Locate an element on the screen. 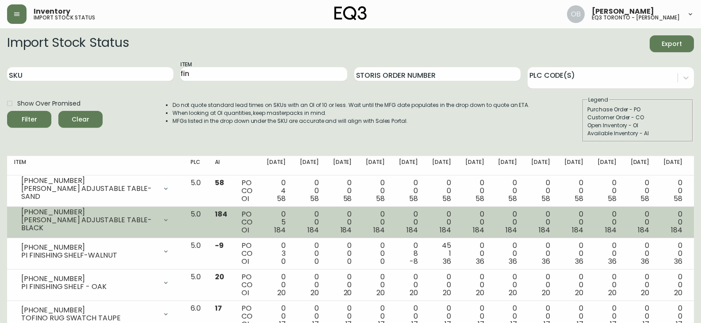  div: PI FINISHING SHELF - OAK is located at coordinates (89, 287).